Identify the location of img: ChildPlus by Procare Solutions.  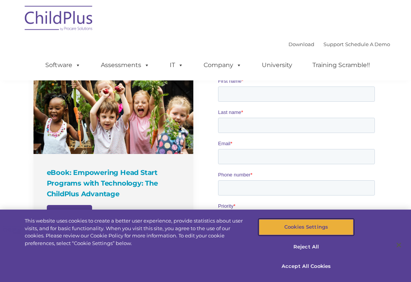
(59, 19).